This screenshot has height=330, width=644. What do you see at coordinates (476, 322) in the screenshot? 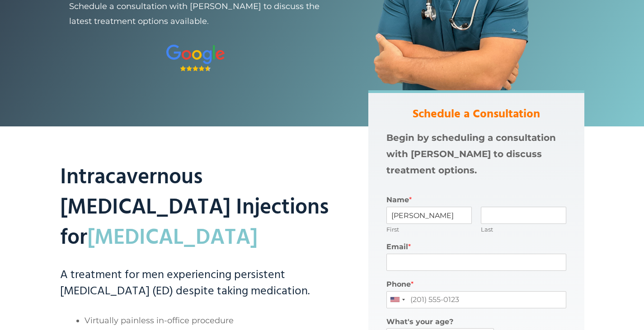
I see `label: What's your age?` at bounding box center [476, 322].